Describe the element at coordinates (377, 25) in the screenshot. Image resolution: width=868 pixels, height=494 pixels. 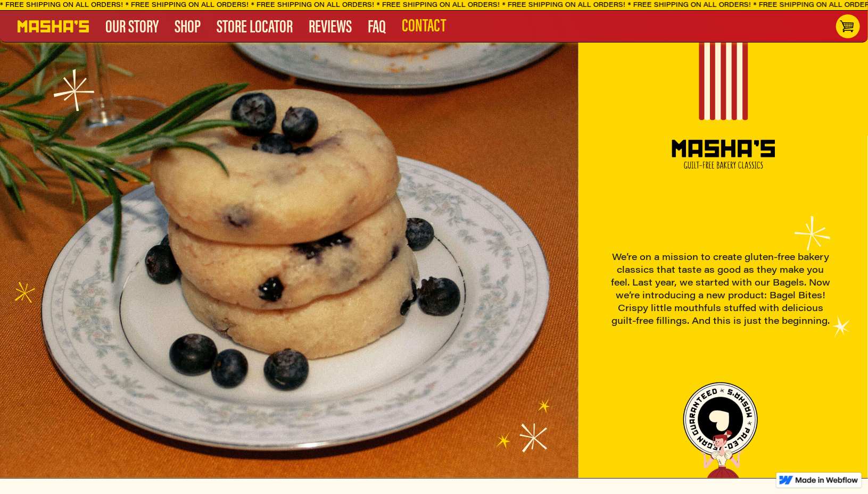
I see `a: FAQ` at that location.